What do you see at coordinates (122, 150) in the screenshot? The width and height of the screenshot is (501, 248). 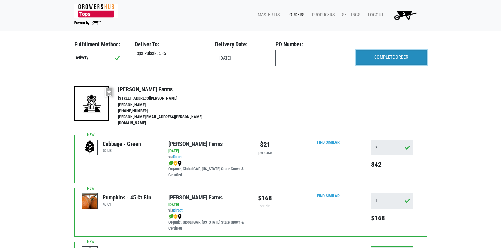 I see `h6: 50 LB` at bounding box center [122, 150].